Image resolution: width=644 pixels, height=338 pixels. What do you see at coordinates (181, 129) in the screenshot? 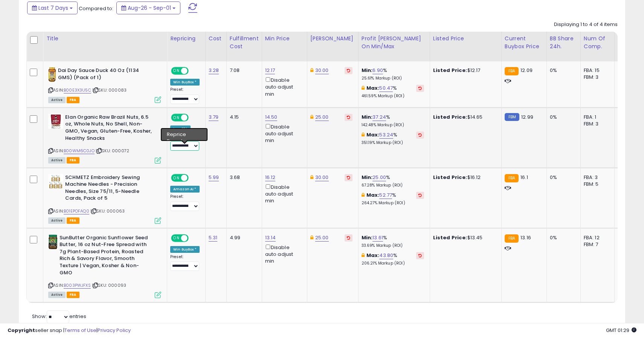
I see `div: Low. FBA` at bounding box center [181, 129].